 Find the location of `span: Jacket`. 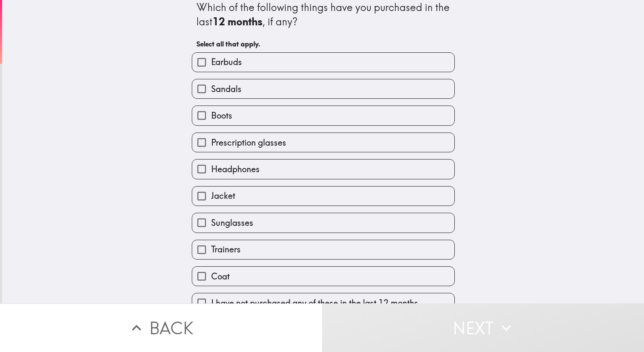

span: Jacket is located at coordinates (223, 196).